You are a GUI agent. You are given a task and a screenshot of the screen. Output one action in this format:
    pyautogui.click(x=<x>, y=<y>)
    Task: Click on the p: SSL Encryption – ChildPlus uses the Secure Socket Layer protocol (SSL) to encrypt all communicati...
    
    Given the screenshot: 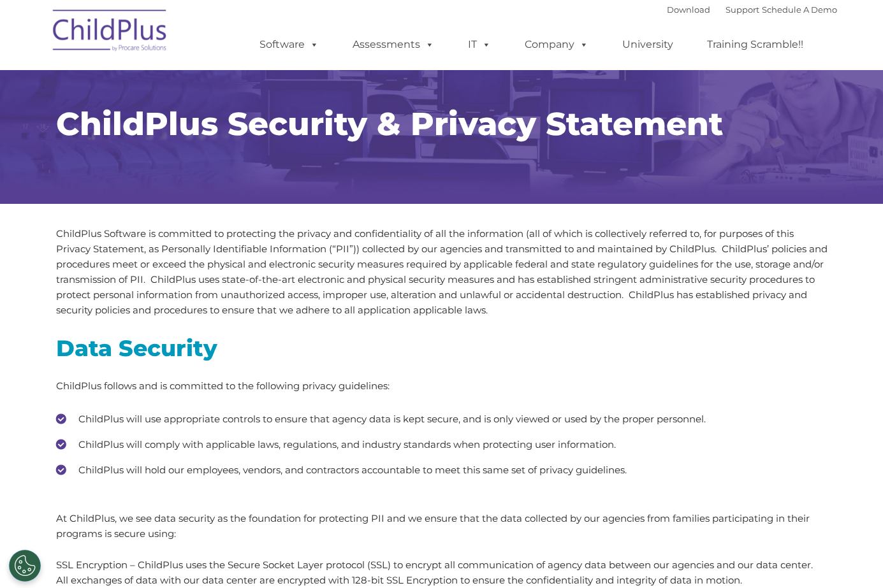 What is the action you would take?
    pyautogui.click(x=442, y=573)
    